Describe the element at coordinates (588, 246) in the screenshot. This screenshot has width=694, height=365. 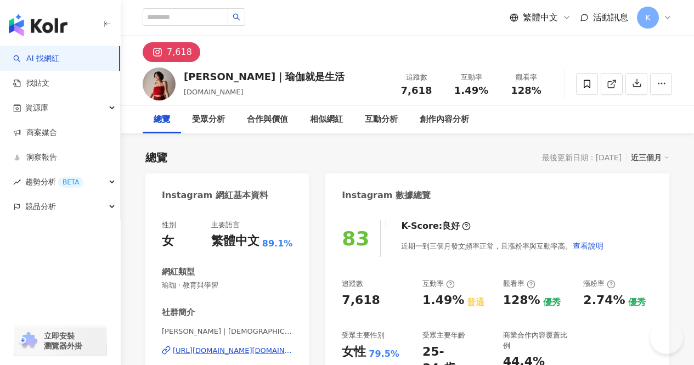
I see `button: 查看說明` at that location.